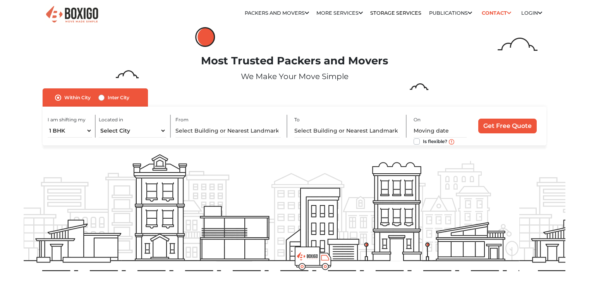 The width and height of the screenshot is (589, 283). Describe the element at coordinates (111, 120) in the screenshot. I see `label: Located in` at that location.